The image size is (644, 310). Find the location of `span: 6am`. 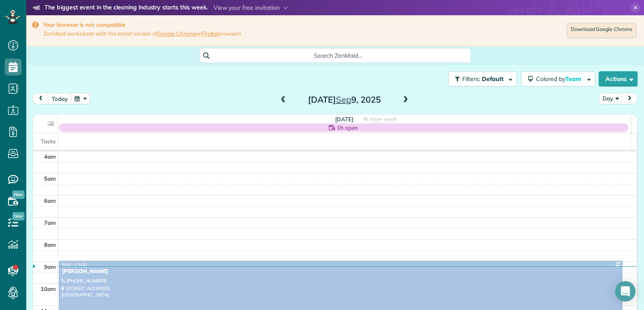

span: 6am is located at coordinates (50, 201).